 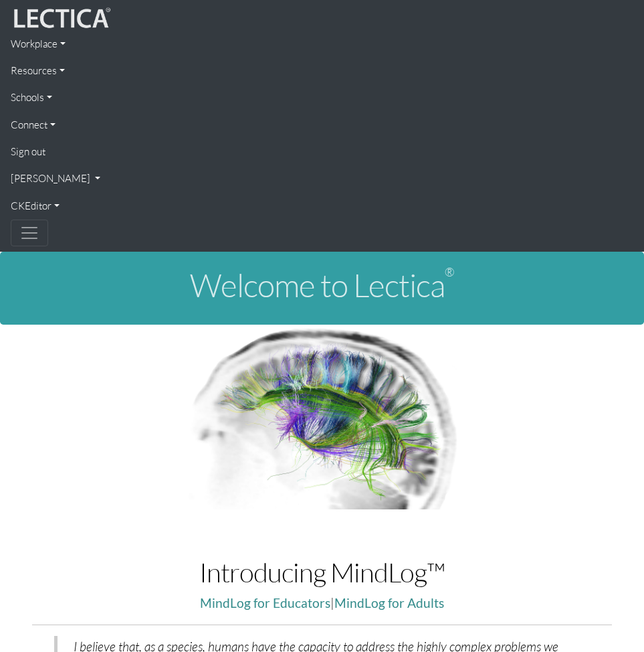 What do you see at coordinates (322, 206) in the screenshot?
I see `a: CKEditor` at bounding box center [322, 206].